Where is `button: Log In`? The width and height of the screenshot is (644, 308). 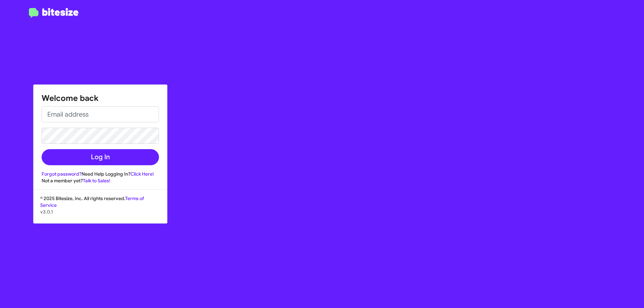
button: Log In is located at coordinates (100, 157).